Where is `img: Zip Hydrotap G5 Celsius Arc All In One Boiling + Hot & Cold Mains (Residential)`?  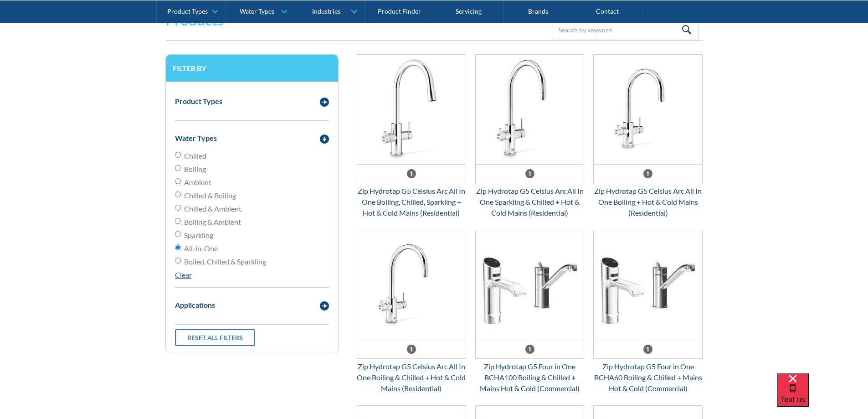
img: Zip Hydrotap G5 Celsius Arc All In One Boiling + Hot & Cold Mains (Residential) is located at coordinates (648, 109).